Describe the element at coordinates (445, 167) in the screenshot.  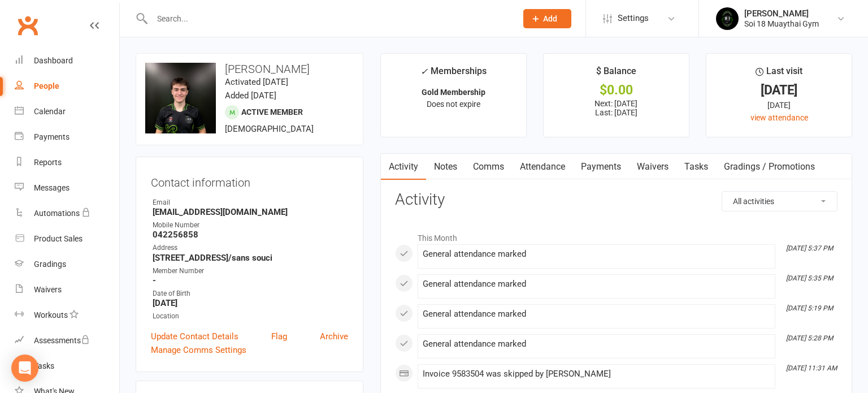
I see `a: Notes` at that location.